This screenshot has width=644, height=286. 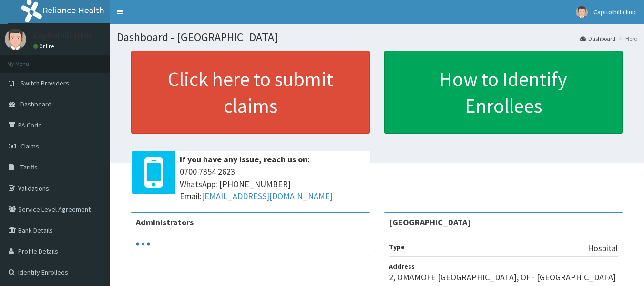 What do you see at coordinates (245, 159) in the screenshot?
I see `b: If you have any issue, reach us on:` at bounding box center [245, 159].